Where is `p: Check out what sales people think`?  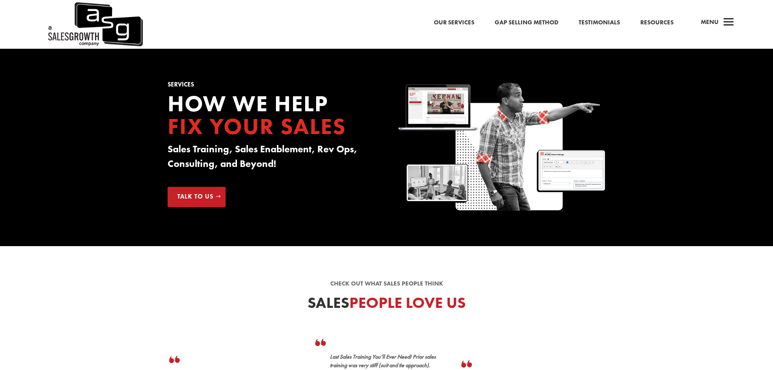
p: Check out what sales people think is located at coordinates (387, 284).